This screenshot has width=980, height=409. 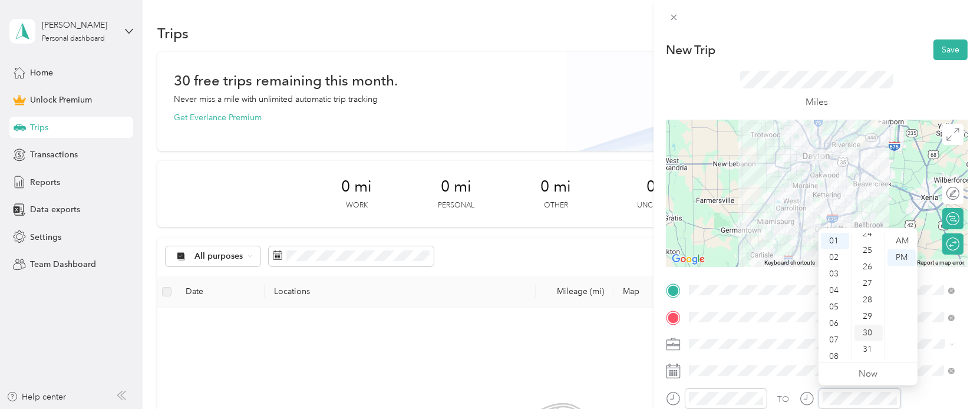 What do you see at coordinates (816, 102) in the screenshot?
I see `p: Miles` at bounding box center [816, 102].